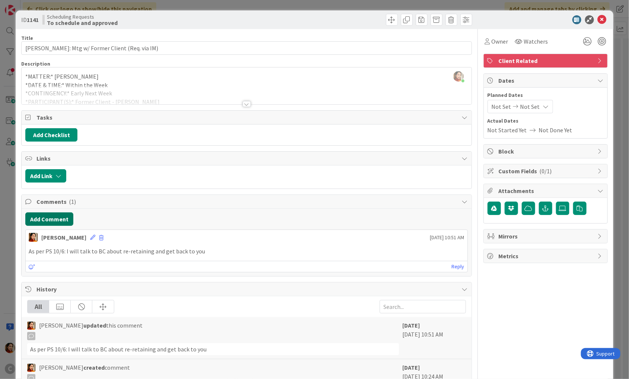 The width and height of the screenshot is (629, 379). What do you see at coordinates (507, 130) in the screenshot?
I see `span: Not Started Yet` at bounding box center [507, 130].